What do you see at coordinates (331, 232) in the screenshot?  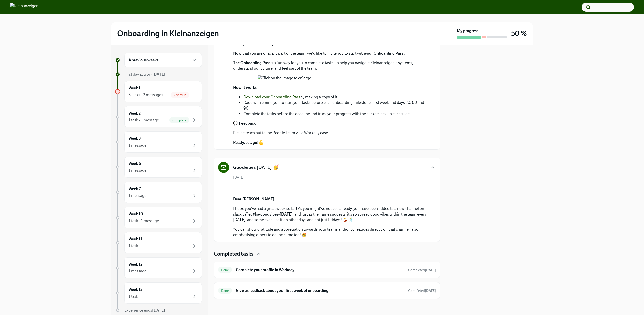 I see `p: You can show gratitude and appreciation towards your teams and/or colleagues directly on that cha...` at bounding box center [331, 232].